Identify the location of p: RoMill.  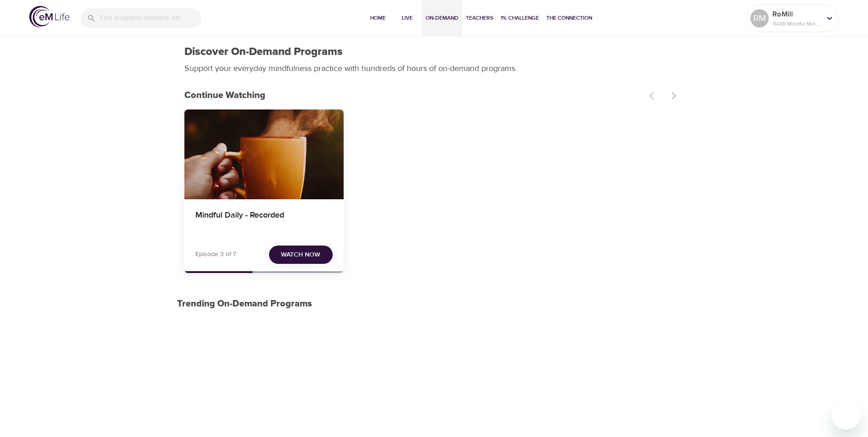
(797, 14).